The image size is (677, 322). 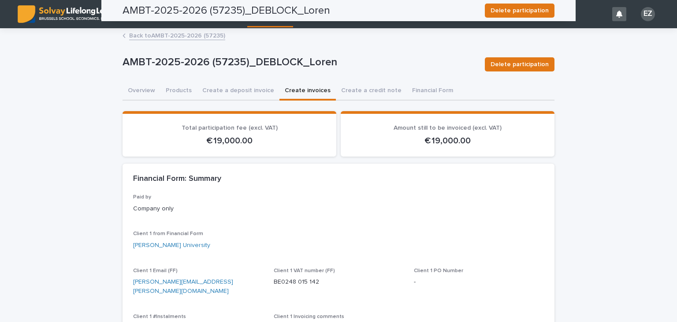 What do you see at coordinates (160, 316) in the screenshot?
I see `span: Client 1 #Instalments` at bounding box center [160, 316].